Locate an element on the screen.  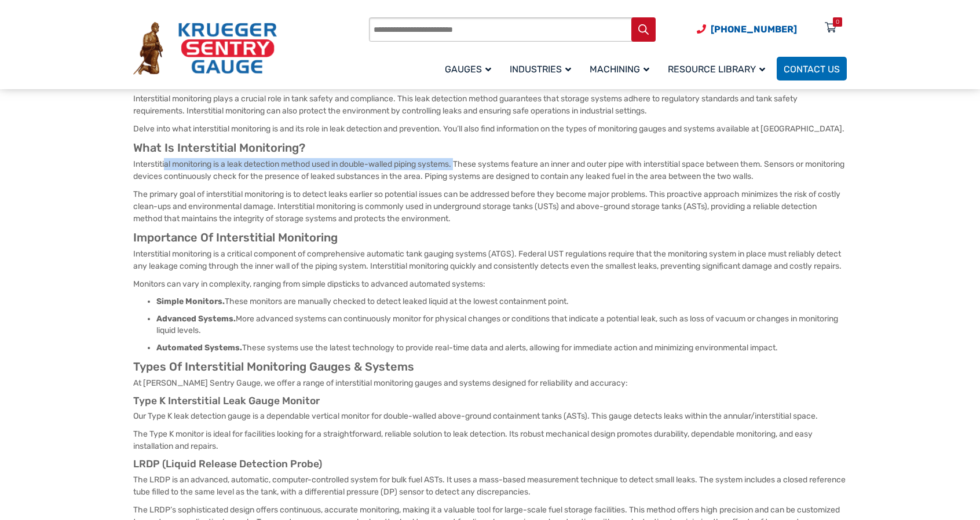
p: Interstitial monitoring is a critical component of comprehensive automatic tank gauging systems (... is located at coordinates (490, 260).